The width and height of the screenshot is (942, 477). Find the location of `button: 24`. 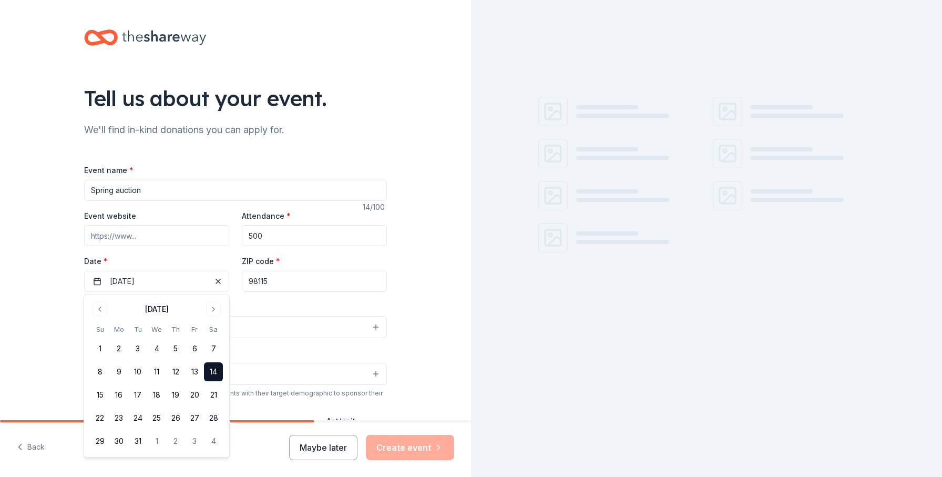

button: 24 is located at coordinates (138, 418).